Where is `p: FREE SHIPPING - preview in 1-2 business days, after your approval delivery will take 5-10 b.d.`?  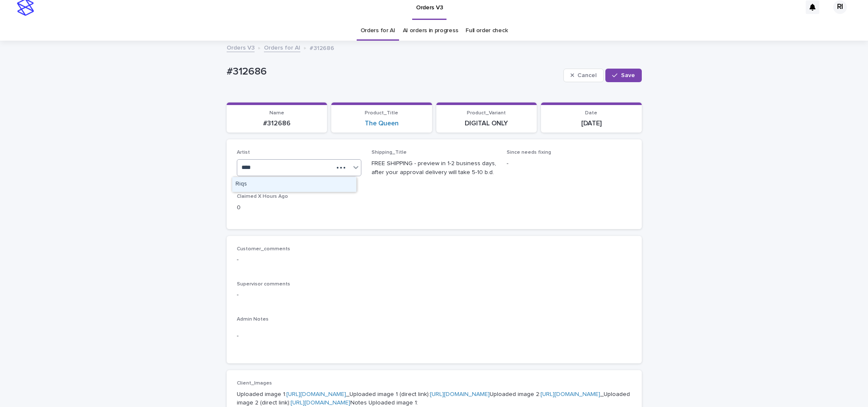 p: FREE SHIPPING - preview in 1-2 business days, after your approval delivery will take 5-10 b.d. is located at coordinates (434, 168).